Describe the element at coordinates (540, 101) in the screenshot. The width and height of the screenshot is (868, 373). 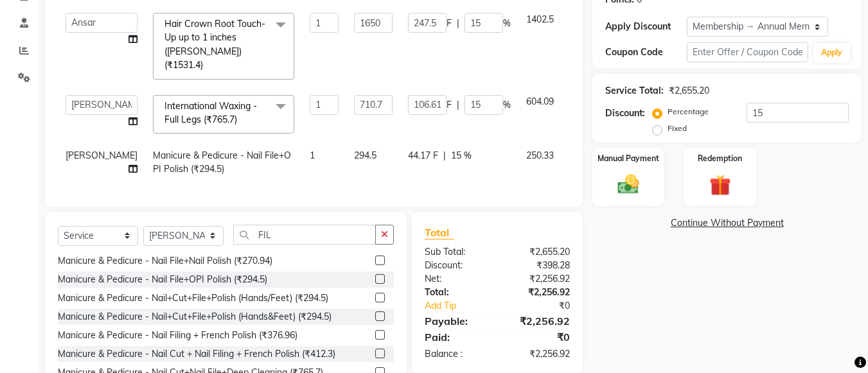
I see `span: 604.09` at that location.